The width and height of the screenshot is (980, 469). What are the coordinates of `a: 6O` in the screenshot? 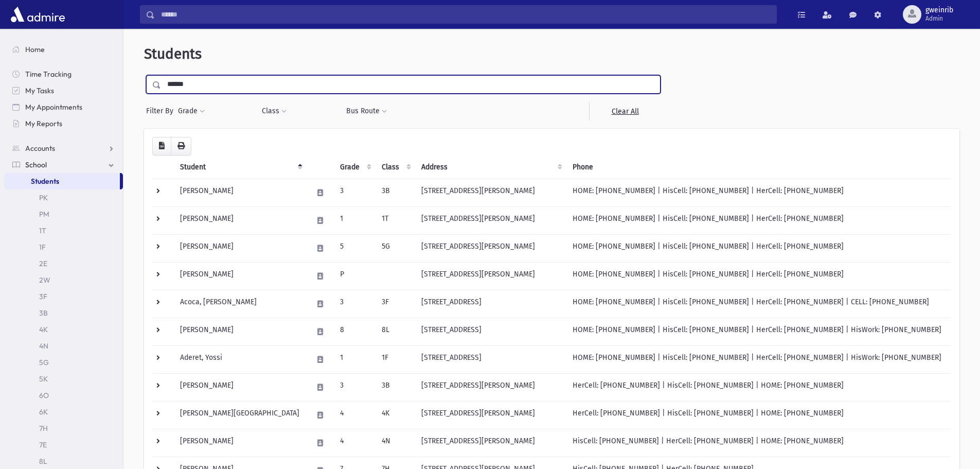 It's located at (63, 395).